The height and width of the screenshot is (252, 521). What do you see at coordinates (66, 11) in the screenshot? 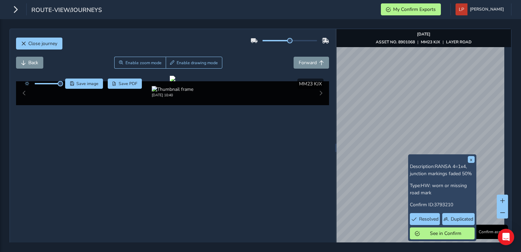
I see `span: route-view/journeys` at bounding box center [66, 11].